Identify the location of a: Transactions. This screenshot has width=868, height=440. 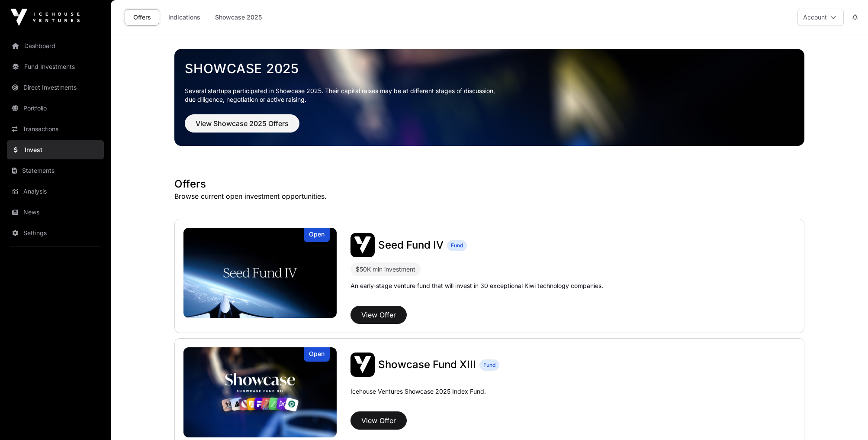
(56, 129).